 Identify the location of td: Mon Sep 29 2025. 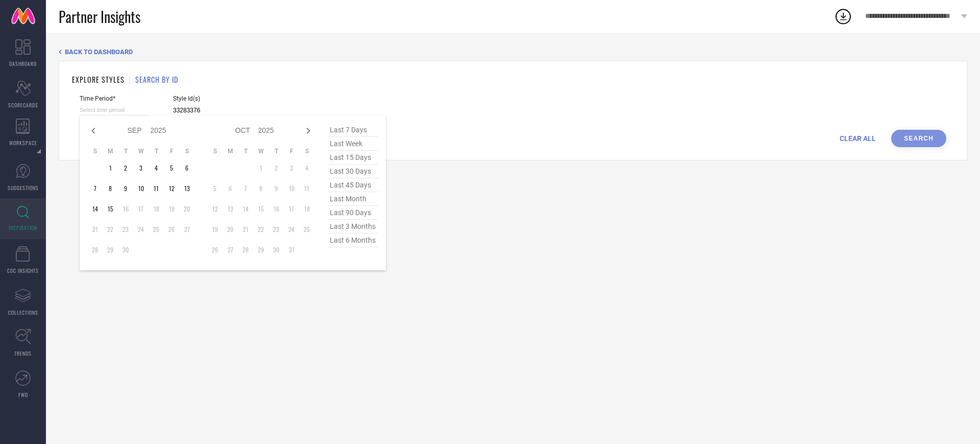
(110, 250).